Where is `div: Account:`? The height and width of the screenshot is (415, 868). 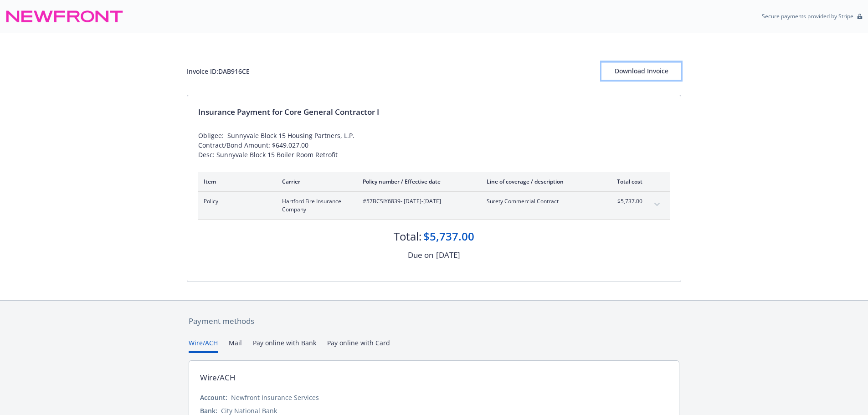 div: Account: is located at coordinates (214, 397).